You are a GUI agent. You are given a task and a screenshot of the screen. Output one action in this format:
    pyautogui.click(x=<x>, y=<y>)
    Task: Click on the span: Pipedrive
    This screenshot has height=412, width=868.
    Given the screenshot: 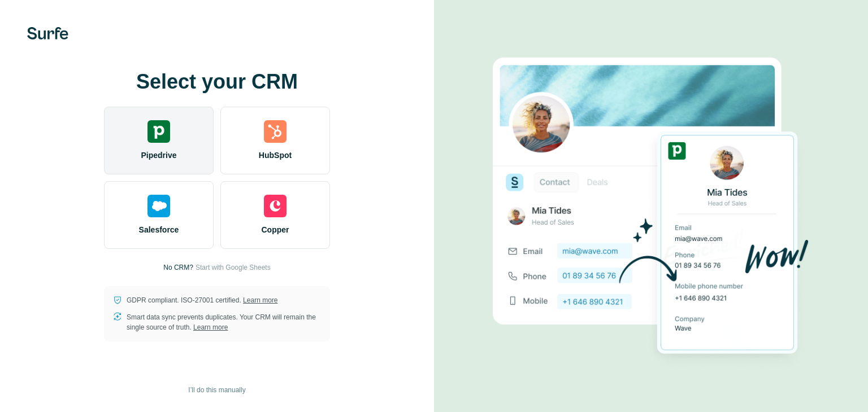 What is the action you would take?
    pyautogui.click(x=158, y=156)
    